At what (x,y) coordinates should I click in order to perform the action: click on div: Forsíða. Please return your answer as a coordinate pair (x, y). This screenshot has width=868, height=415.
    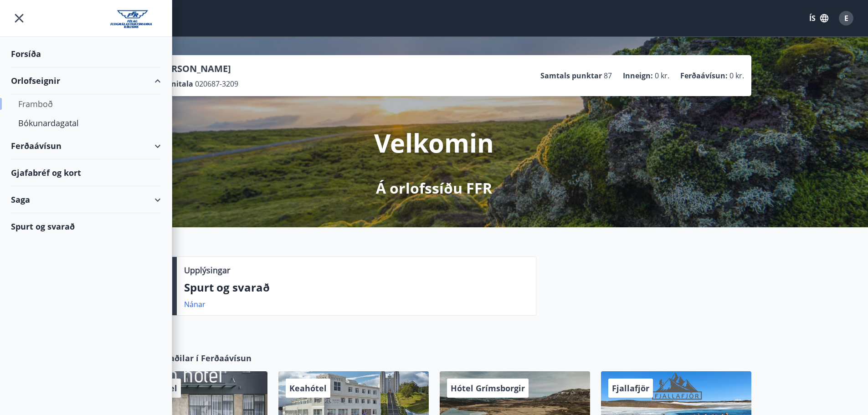
    Looking at the image, I should click on (85, 54).